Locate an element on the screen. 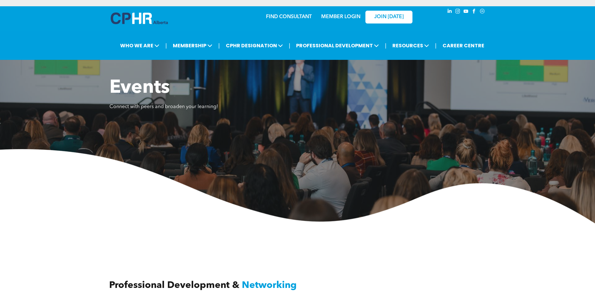 This screenshot has width=595, height=292. img: A blue and white logo for cp alberta is located at coordinates (139, 18).